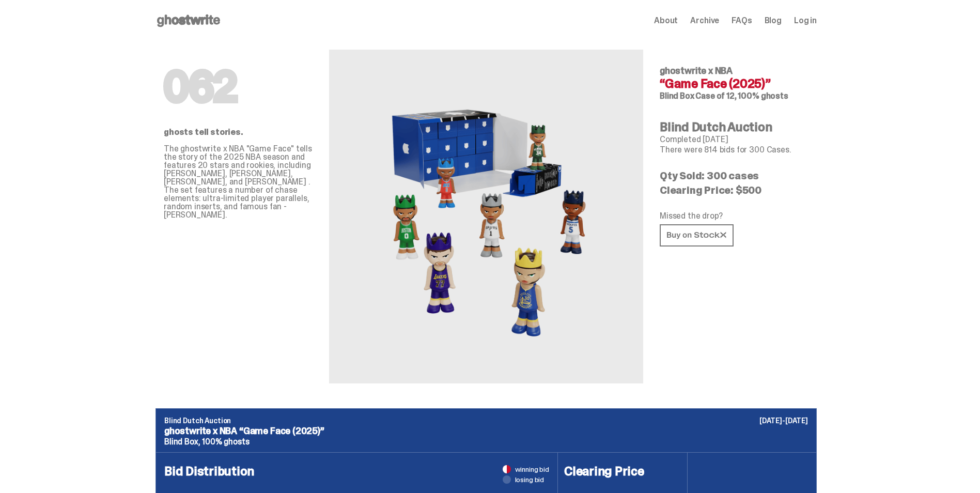 Image resolution: width=980 pixels, height=493 pixels. What do you see at coordinates (665, 21) in the screenshot?
I see `a: About` at bounding box center [665, 21].